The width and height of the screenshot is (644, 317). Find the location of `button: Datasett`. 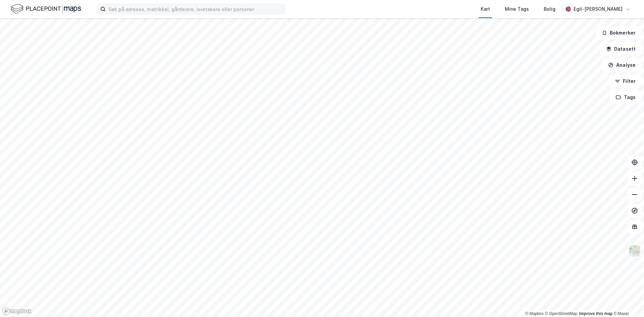

button: Datasett is located at coordinates (620, 49).